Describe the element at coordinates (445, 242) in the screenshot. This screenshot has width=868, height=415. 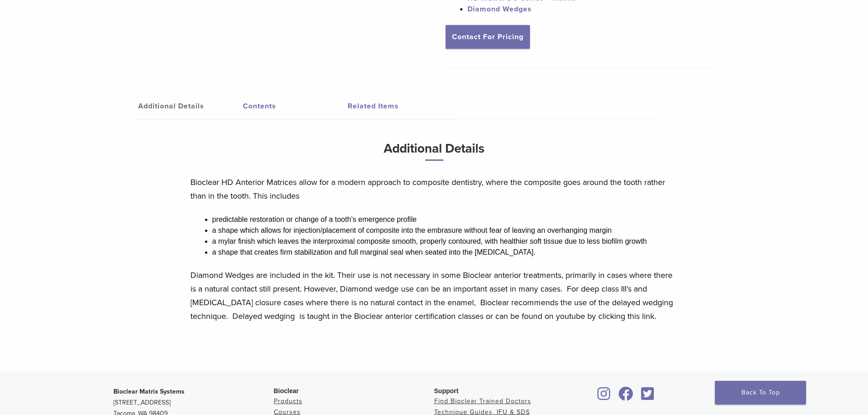
I see `li: a mylar finish which leaves the interproximal composite smooth, properly contoured, with healthie...` at that location.